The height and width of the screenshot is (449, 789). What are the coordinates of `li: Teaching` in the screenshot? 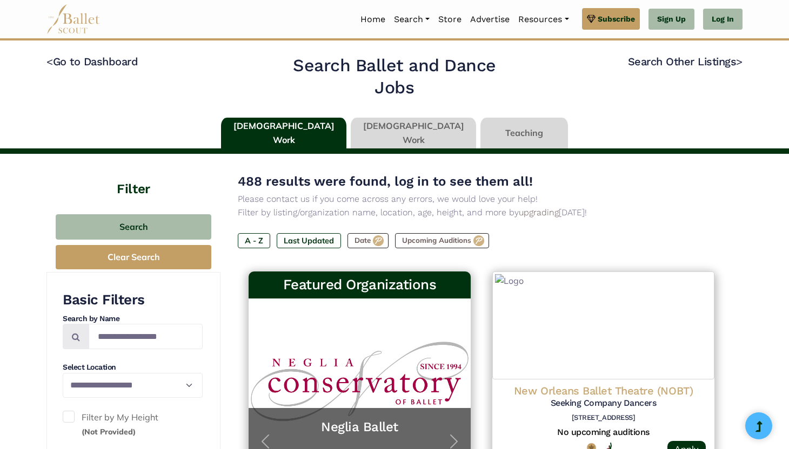 It's located at (524, 133).